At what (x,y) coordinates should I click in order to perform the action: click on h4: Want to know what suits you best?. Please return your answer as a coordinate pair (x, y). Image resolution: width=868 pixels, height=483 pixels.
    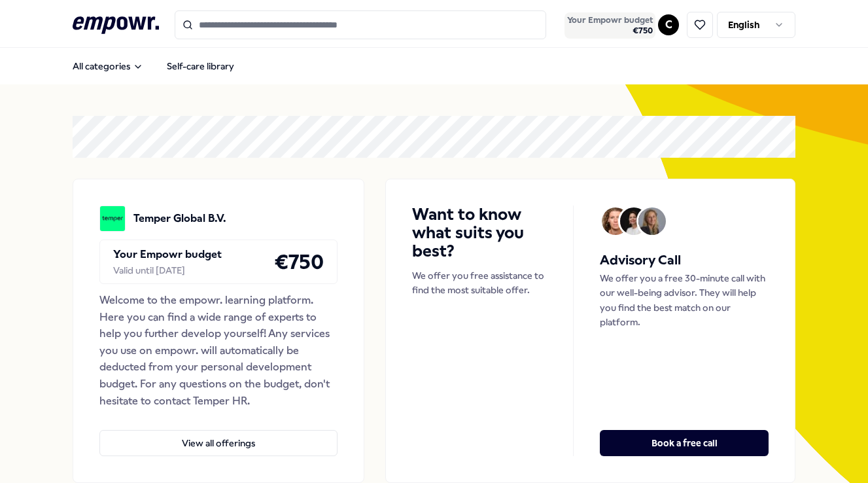
    Looking at the image, I should click on (480, 233).